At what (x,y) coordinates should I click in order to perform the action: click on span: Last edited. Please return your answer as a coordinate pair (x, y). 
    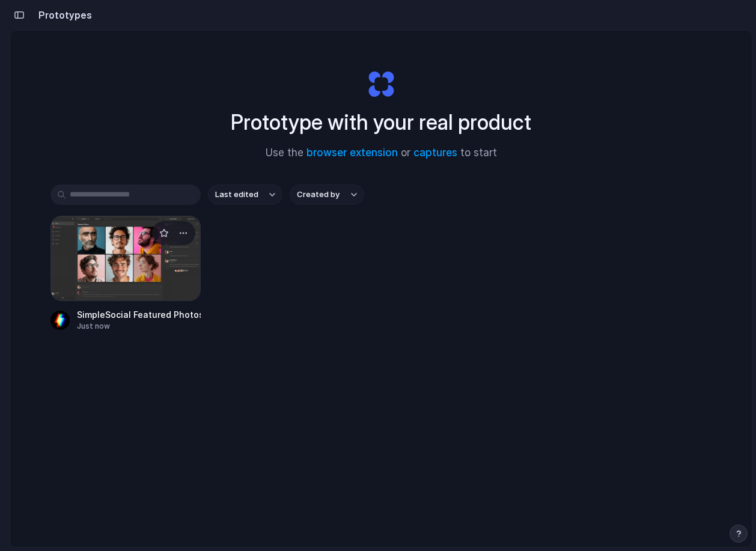
    Looking at the image, I should click on (237, 194).